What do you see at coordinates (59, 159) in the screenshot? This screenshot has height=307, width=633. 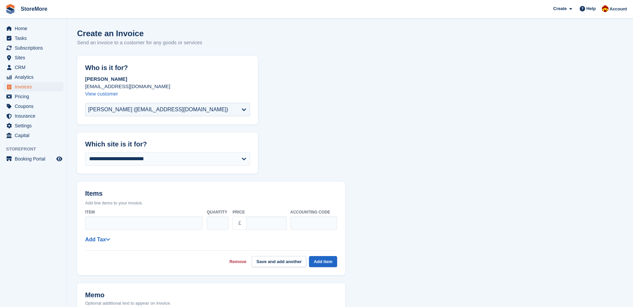 I see `a: Preview store` at bounding box center [59, 159].